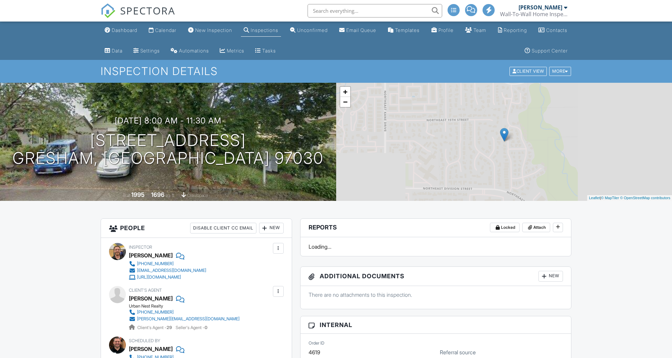 This screenshot has height=358, width=672. Describe the element at coordinates (144, 341) in the screenshot. I see `span: Scheduled By` at that location.